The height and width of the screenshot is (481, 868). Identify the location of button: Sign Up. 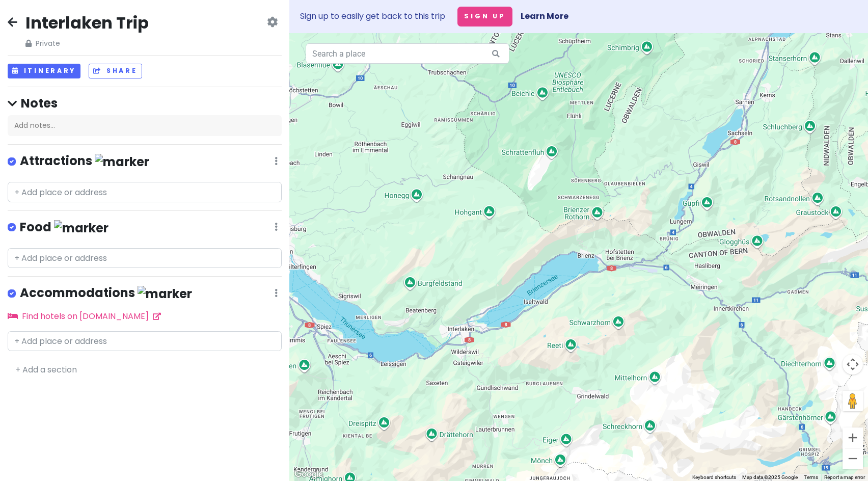
(485, 16).